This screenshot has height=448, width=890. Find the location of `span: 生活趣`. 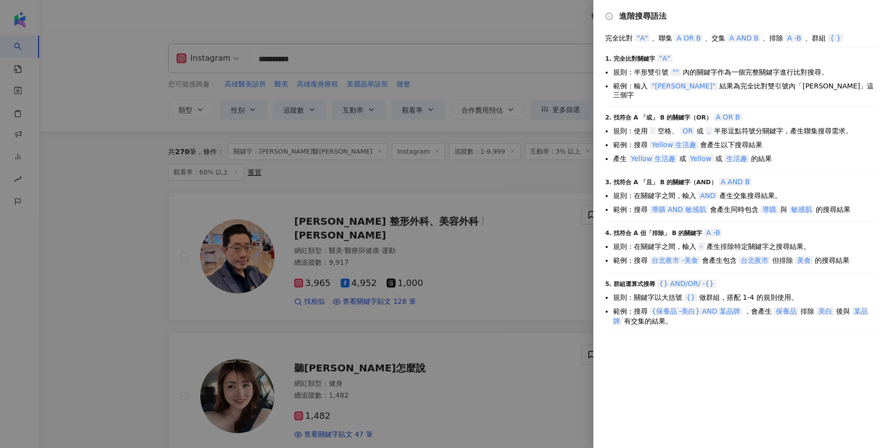

span: 生活趣 is located at coordinates (736, 159).